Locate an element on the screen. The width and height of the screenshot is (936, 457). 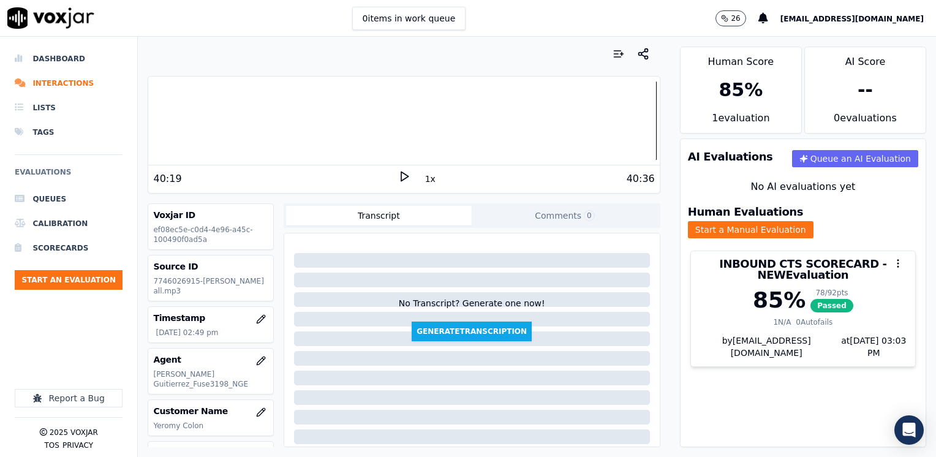
li: Lists is located at coordinates (69, 108).